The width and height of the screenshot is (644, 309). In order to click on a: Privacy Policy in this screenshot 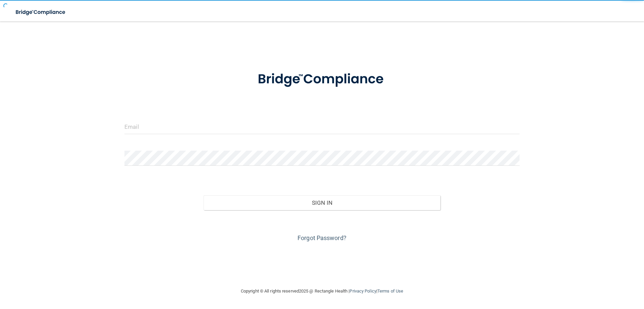, I will do `click(362, 291)`.